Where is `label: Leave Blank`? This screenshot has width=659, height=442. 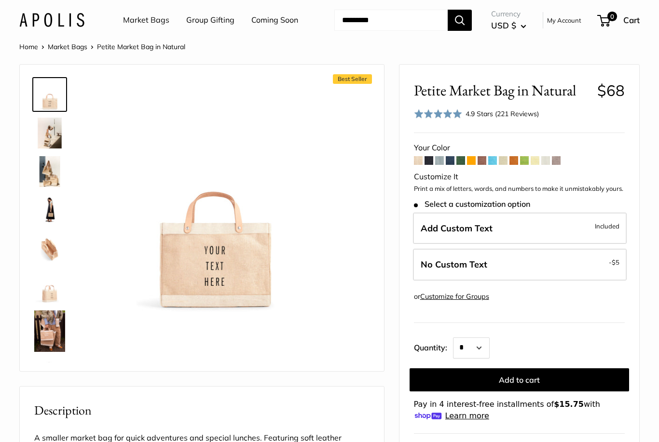
label: Leave Blank is located at coordinates (520, 265).